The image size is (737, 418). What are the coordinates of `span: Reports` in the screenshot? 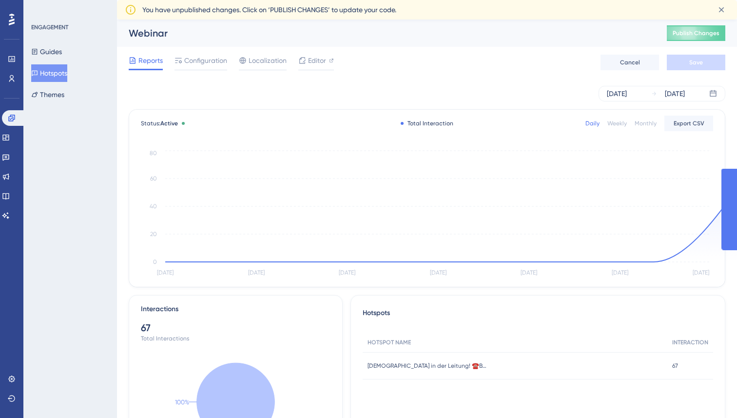 It's located at (151, 60).